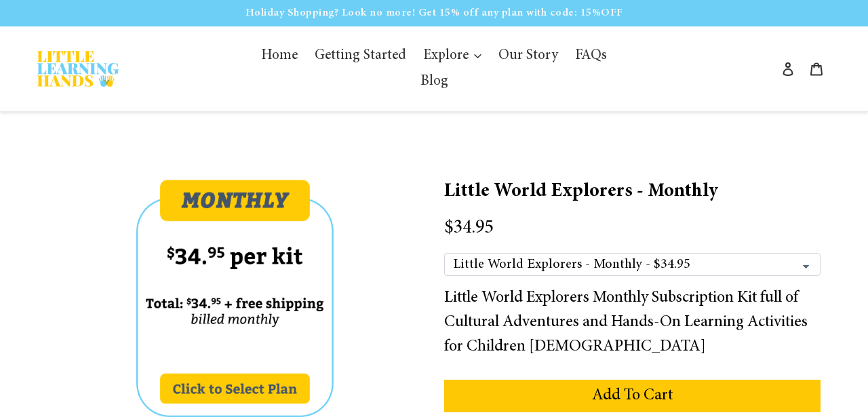 The image size is (868, 417). What do you see at coordinates (632, 396) in the screenshot?
I see `span: Add To Cart` at bounding box center [632, 396].